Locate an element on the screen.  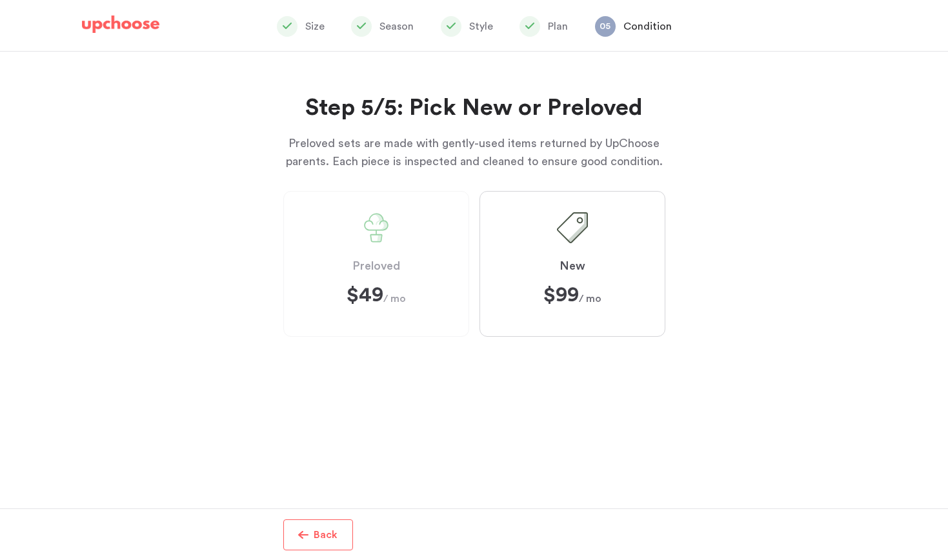
strong: $49 is located at coordinates (365, 295).